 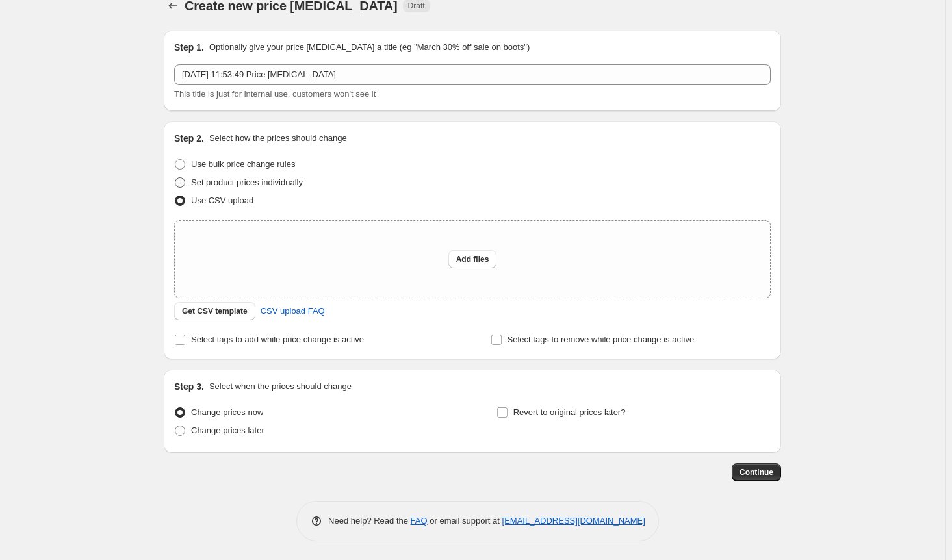 What do you see at coordinates (472, 75) in the screenshot?
I see `input: 30% off holiday sale` at bounding box center [472, 75].